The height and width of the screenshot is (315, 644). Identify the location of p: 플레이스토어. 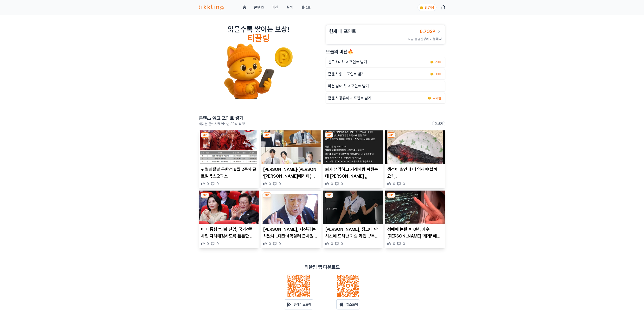
(302, 305).